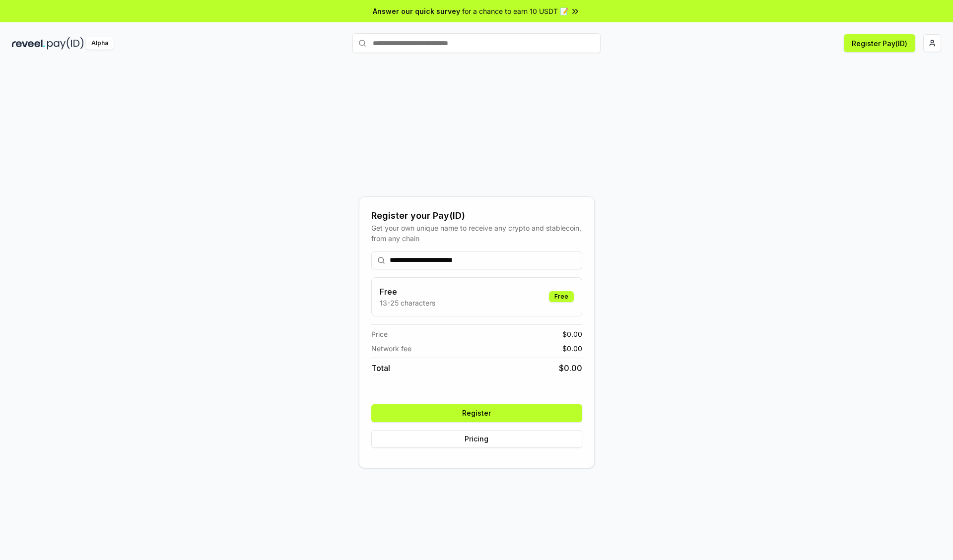 This screenshot has width=953, height=560. I want to click on button: Pricing, so click(477, 439).